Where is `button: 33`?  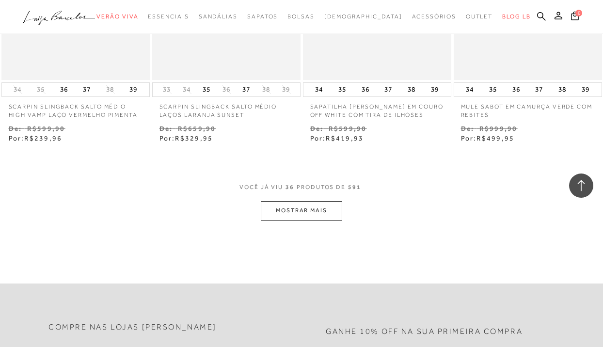 button: 33 is located at coordinates (167, 89).